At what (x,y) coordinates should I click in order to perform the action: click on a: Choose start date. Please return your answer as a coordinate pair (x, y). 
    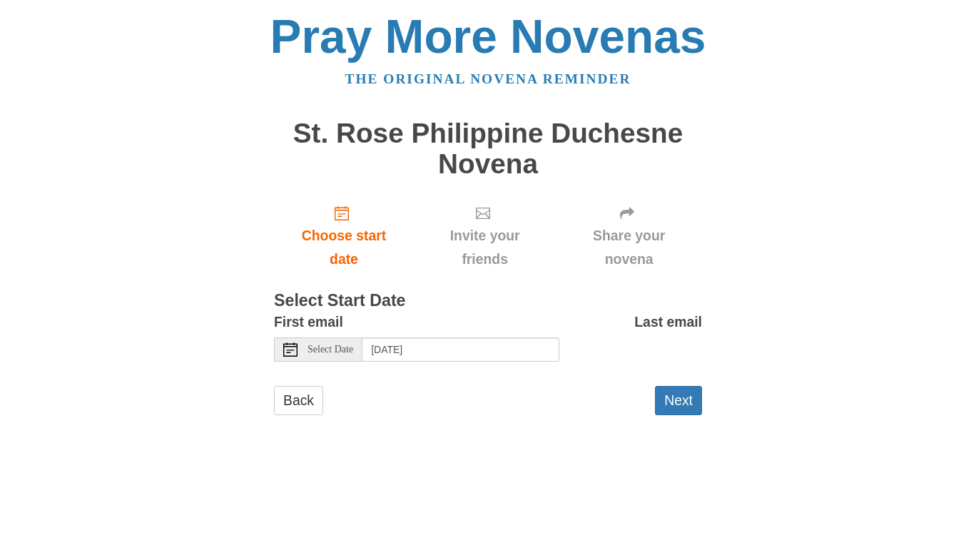
    Looking at the image, I should click on (344, 235).